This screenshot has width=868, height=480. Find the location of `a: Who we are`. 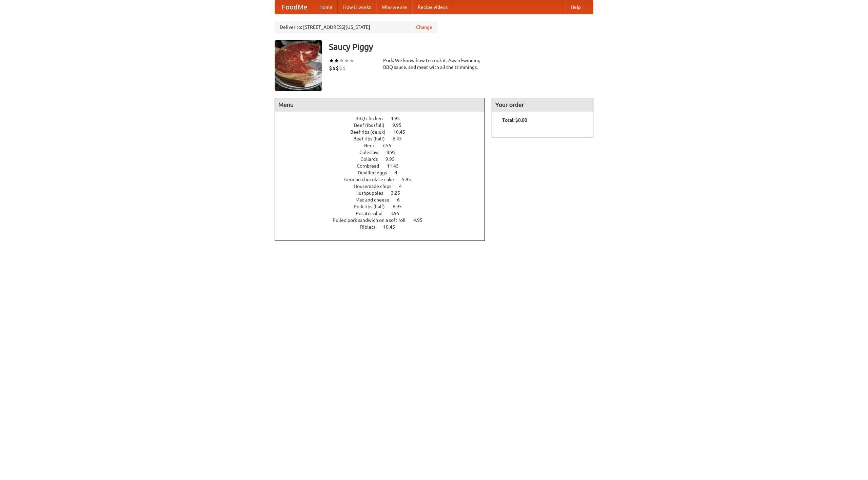

a: Who we are is located at coordinates (394, 7).